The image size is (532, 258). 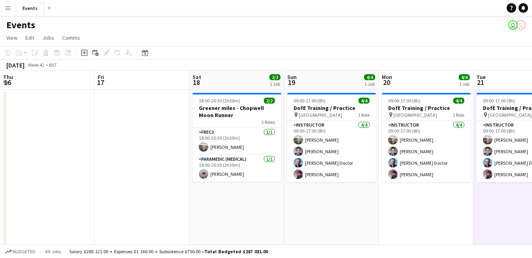 What do you see at coordinates (24, 251) in the screenshot?
I see `span: Budgeted` at bounding box center [24, 251].